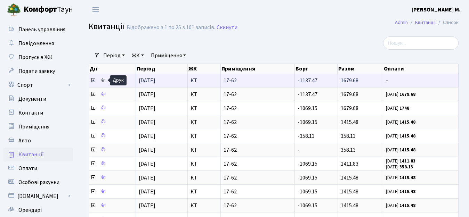 This screenshot has width=469, height=217. I want to click on a: Скинути, so click(227, 27).